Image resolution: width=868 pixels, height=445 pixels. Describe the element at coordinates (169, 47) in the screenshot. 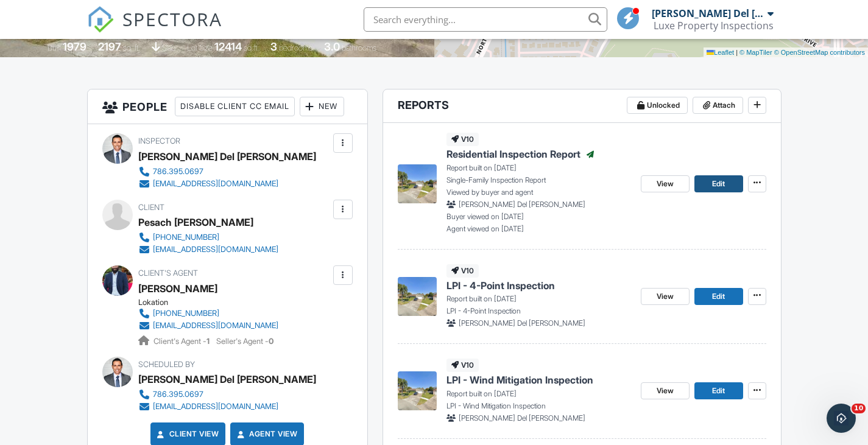

I see `span: slab` at that location.